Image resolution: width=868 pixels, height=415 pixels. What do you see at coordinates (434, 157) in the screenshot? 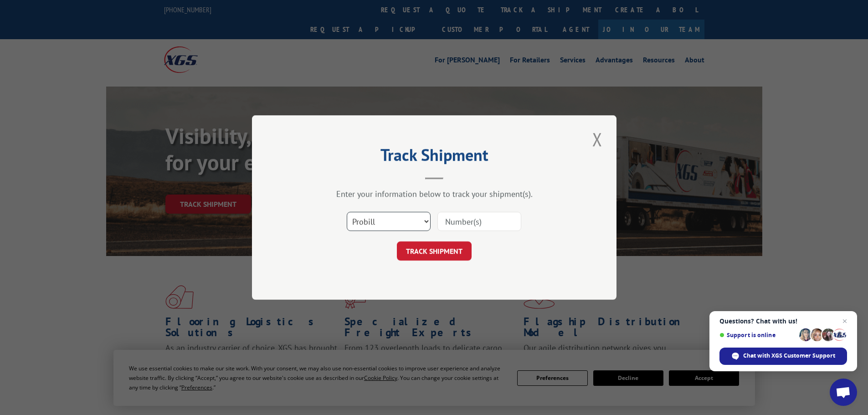
I see `h2: Track Shipment` at bounding box center [434, 157].